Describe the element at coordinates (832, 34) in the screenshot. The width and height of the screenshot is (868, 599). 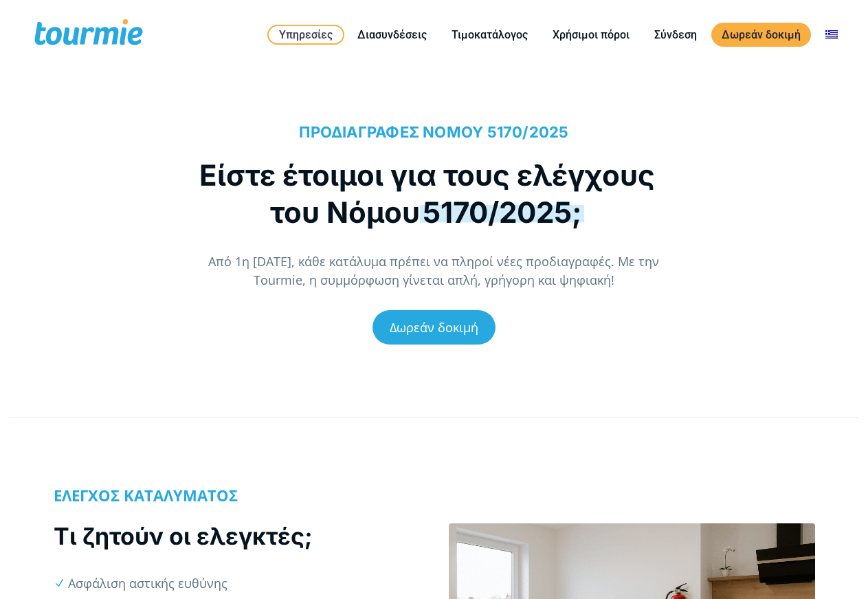
I see `a: Αλλαγή σε` at that location.